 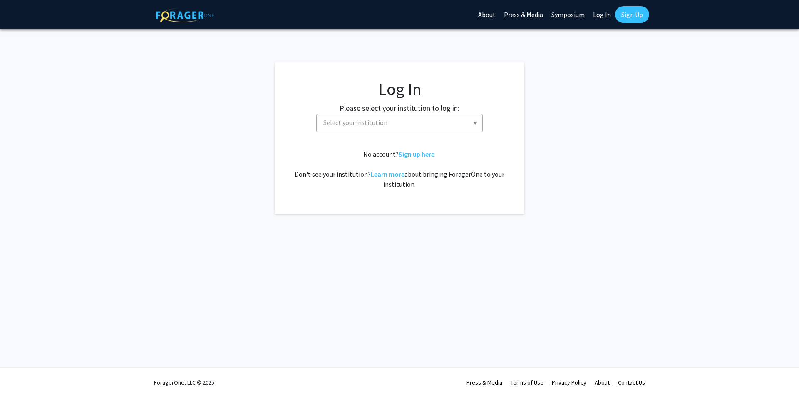 What do you see at coordinates (417, 154) in the screenshot?
I see `a: Sign up here` at bounding box center [417, 154].